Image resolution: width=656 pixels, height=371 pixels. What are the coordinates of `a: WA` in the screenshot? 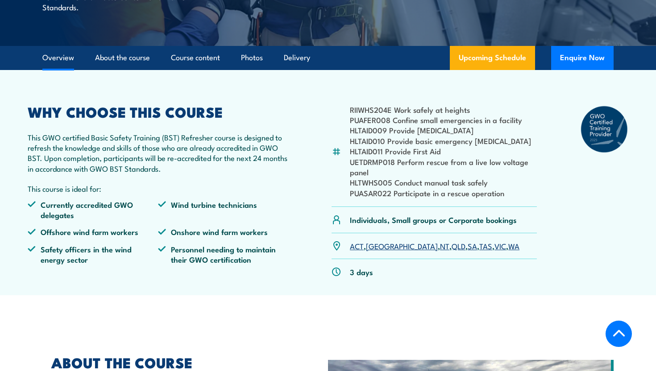 It's located at (514, 246).